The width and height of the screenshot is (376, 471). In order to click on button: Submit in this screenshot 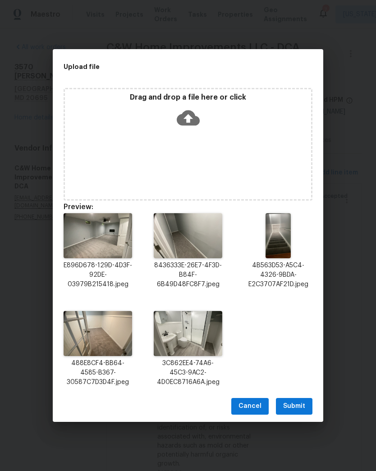, I will do `click(294, 406)`.